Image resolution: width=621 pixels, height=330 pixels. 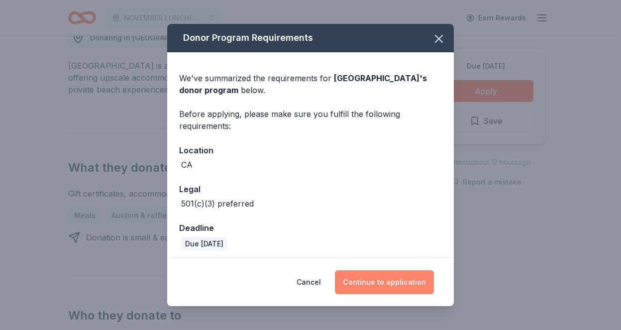 What do you see at coordinates (384, 282) in the screenshot?
I see `button: Continue to application` at bounding box center [384, 282].